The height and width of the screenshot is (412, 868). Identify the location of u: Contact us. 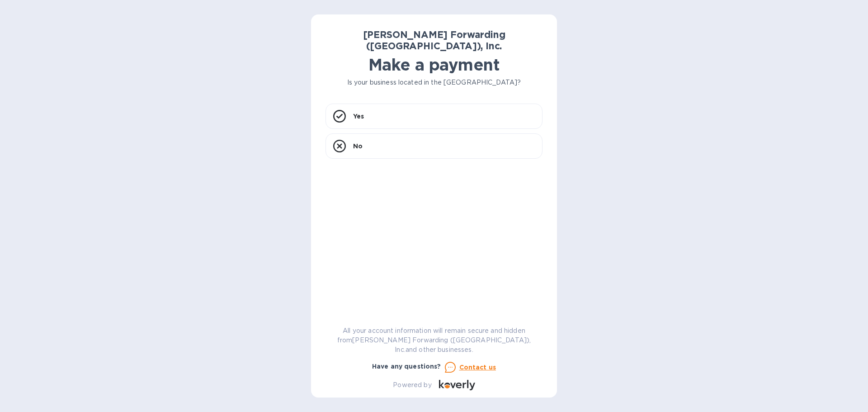
(478, 368).